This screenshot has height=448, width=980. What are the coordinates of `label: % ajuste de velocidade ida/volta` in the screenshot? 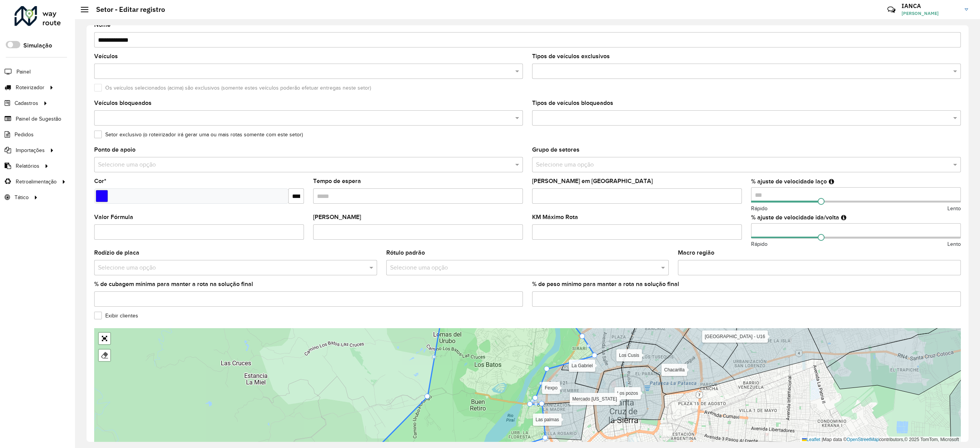 It's located at (795, 218).